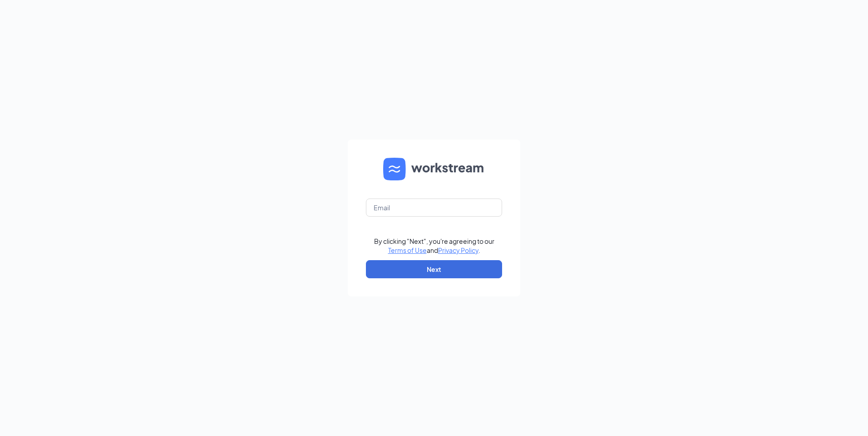  What do you see at coordinates (407, 250) in the screenshot?
I see `a: Terms of Use` at bounding box center [407, 250].